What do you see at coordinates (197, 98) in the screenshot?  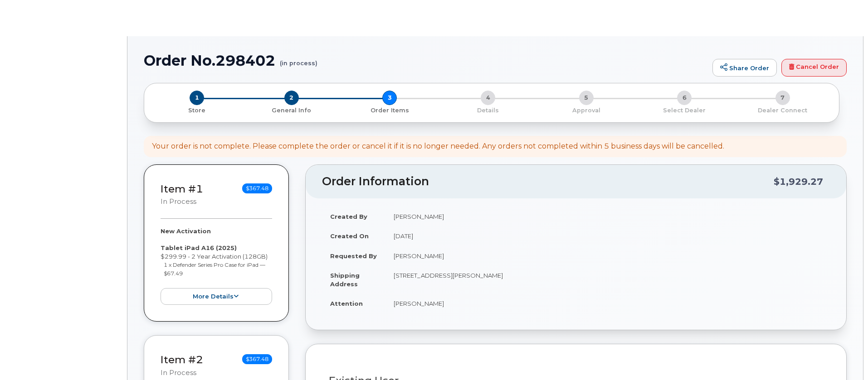 I see `span: 1` at bounding box center [197, 98].